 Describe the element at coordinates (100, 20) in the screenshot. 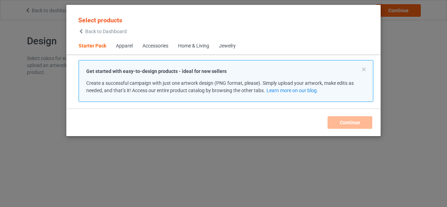

I see `span: Select products` at that location.